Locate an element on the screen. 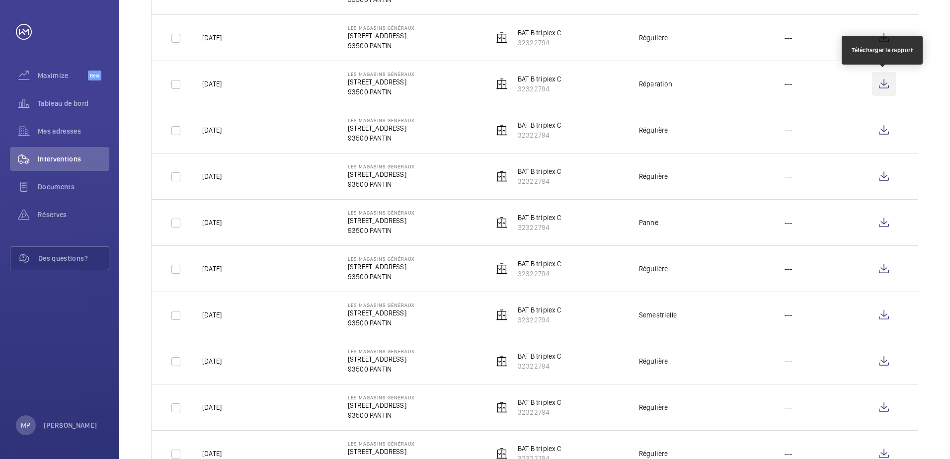 This screenshot has width=950, height=459. span: Réserves is located at coordinates (74, 215).